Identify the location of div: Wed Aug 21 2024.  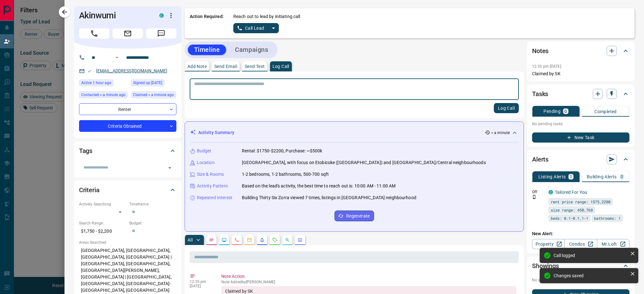
(154, 84).